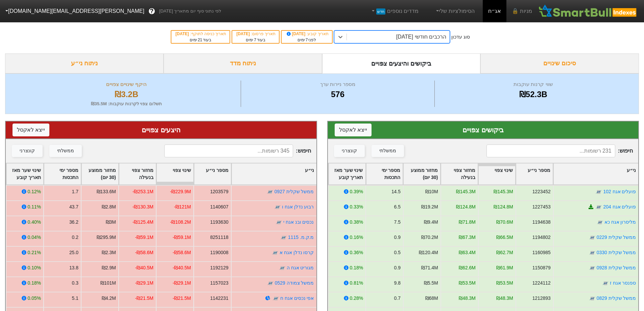  I want to click on div: 1150879, so click(541, 268).